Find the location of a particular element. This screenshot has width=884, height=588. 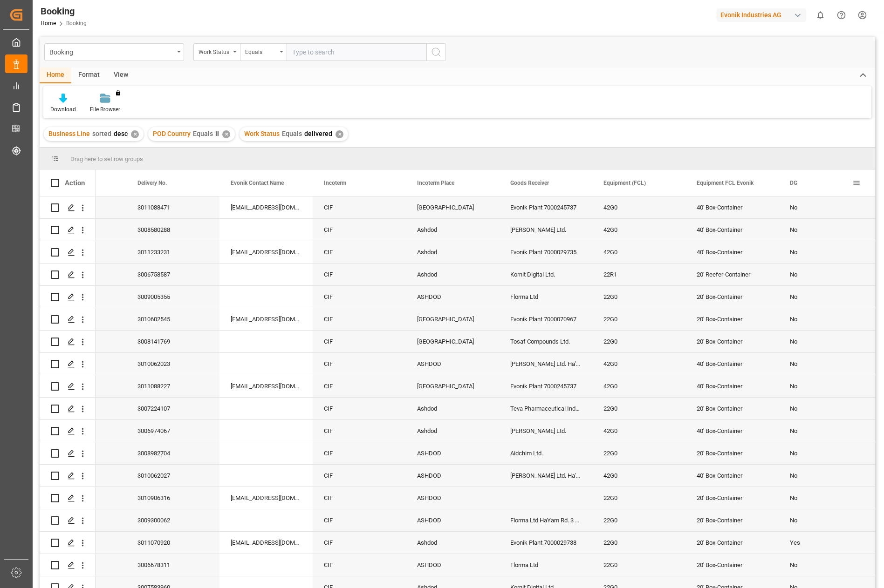

span: Evonik Contact Name is located at coordinates (257, 183).